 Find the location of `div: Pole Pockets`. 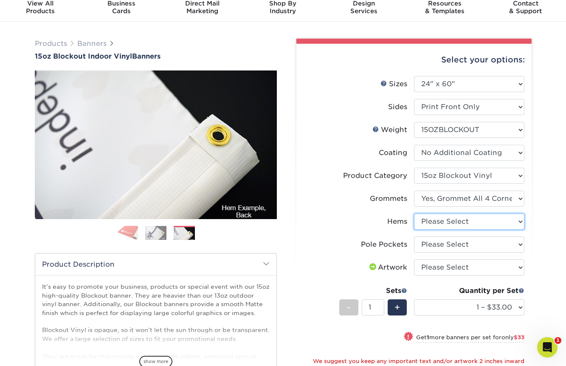

div: Pole Pockets is located at coordinates (384, 245).